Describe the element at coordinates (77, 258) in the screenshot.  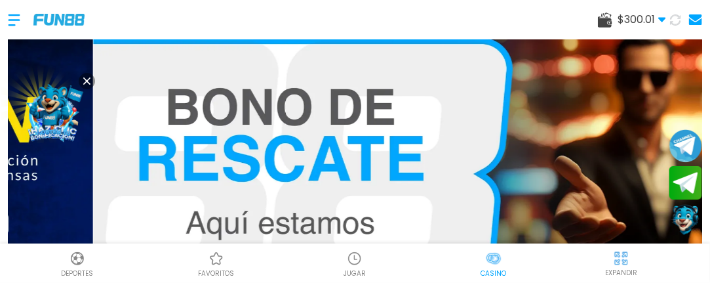
I see `img: Deportes` at that location.